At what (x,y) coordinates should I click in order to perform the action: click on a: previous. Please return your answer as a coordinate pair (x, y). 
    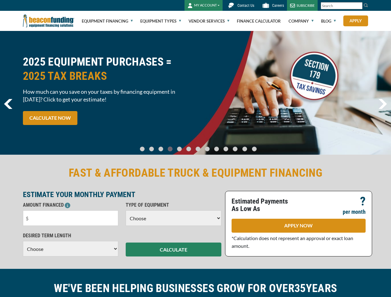
    Looking at the image, I should click on (8, 104).